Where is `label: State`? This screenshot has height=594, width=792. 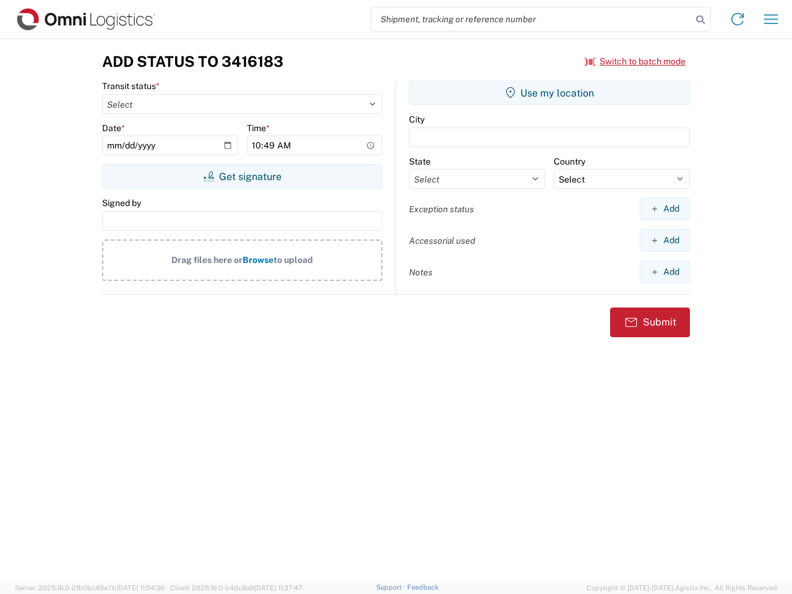 label: State is located at coordinates (419, 161).